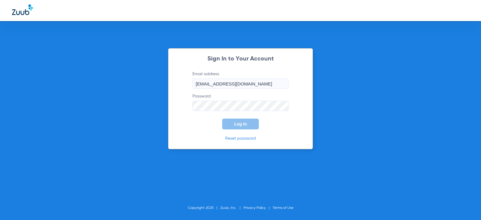 This screenshot has width=481, height=220. What do you see at coordinates (204, 208) in the screenshot?
I see `li: Copyright 2025` at bounding box center [204, 208].